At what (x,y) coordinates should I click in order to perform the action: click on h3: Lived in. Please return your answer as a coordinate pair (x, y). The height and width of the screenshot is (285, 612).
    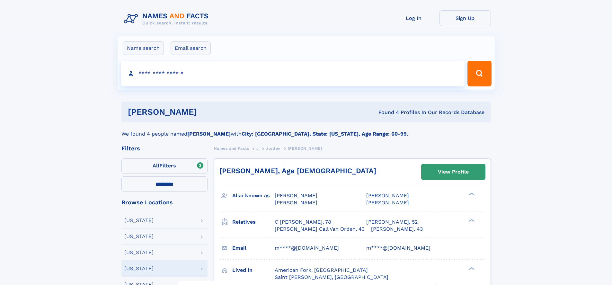
    Looking at the image, I should click on (254, 270).